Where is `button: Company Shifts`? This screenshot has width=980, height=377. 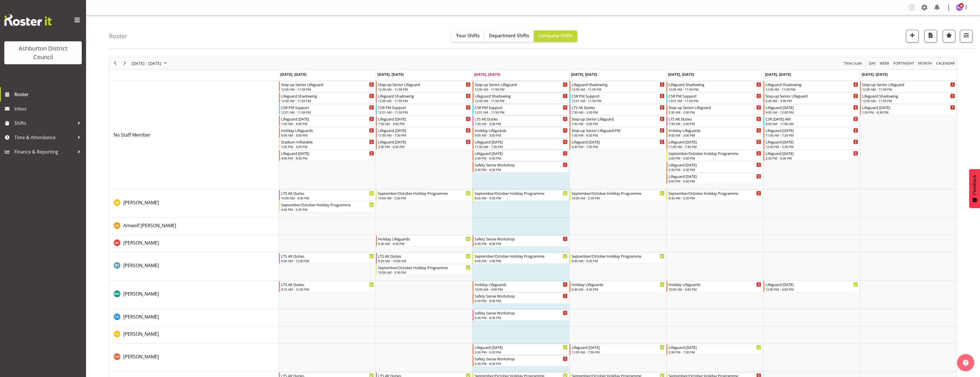 button: Company Shifts is located at coordinates (555, 36).